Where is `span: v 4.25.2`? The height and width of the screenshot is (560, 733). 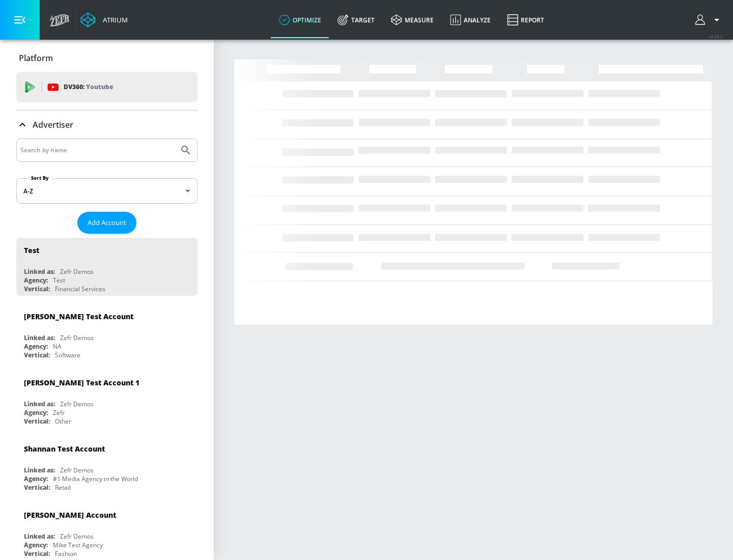
span: v 4.25.2 is located at coordinates (716, 36).